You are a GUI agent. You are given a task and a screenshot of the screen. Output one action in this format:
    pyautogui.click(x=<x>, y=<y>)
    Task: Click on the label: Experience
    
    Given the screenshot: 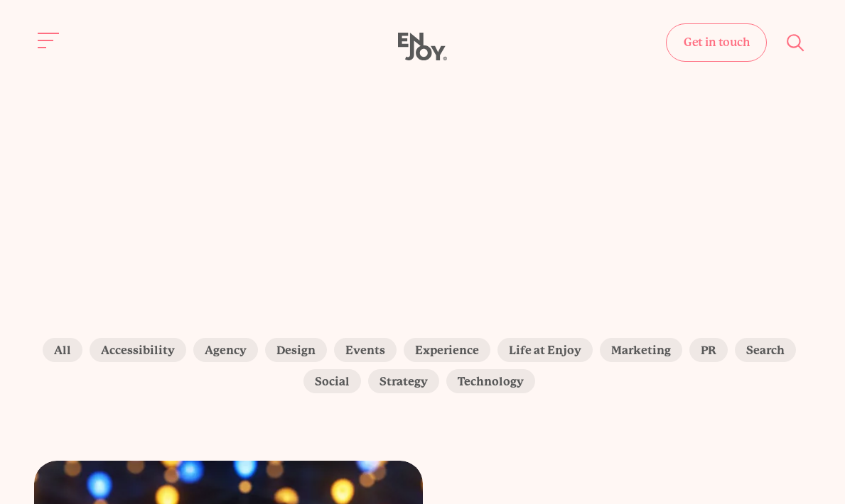 What is the action you would take?
    pyautogui.click(x=447, y=350)
    